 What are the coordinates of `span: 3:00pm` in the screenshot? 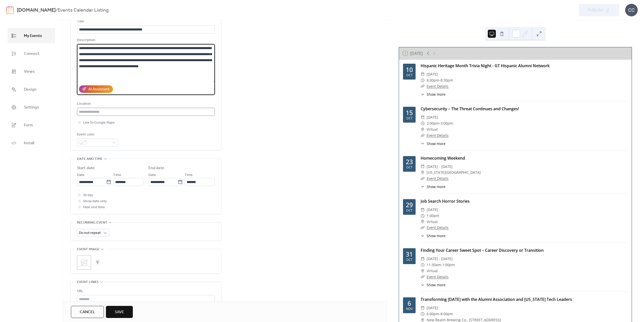 It's located at (447, 123).